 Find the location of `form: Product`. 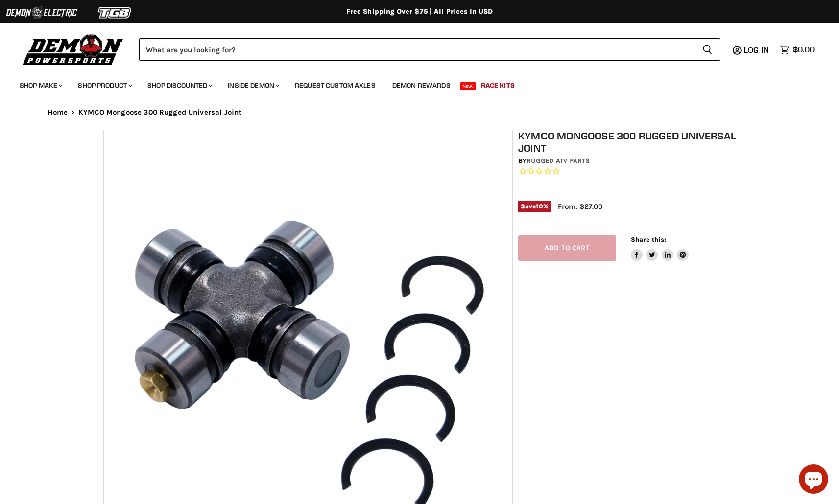

form: Product is located at coordinates (430, 49).